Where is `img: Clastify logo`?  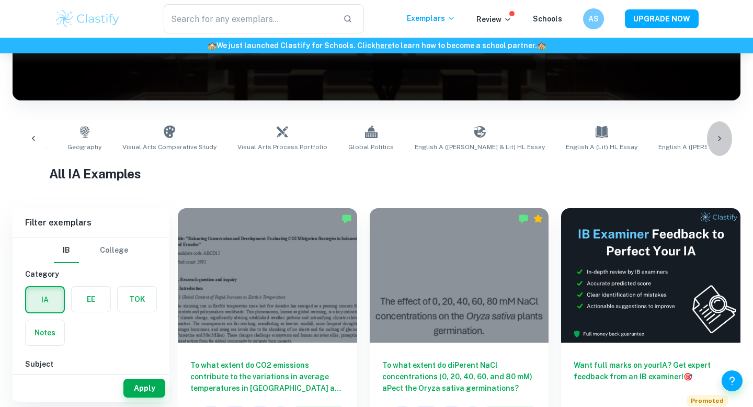 img: Clastify logo is located at coordinates (87, 19).